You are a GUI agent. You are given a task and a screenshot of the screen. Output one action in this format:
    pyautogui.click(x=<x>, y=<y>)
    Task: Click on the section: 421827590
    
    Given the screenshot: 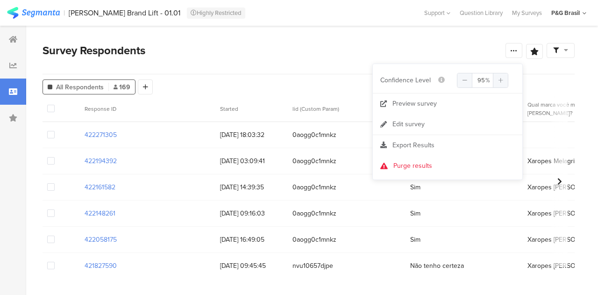 What is the action you would take?
    pyautogui.click(x=100, y=265)
    